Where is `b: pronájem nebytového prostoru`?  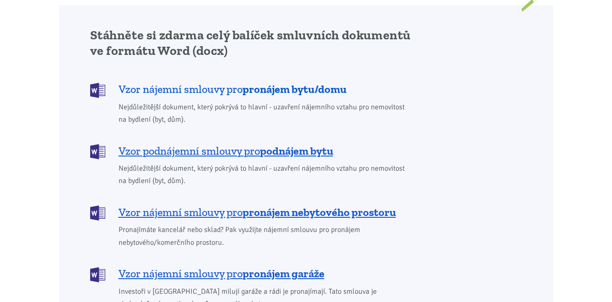 b: pronájem nebytového prostoru is located at coordinates (319, 212).